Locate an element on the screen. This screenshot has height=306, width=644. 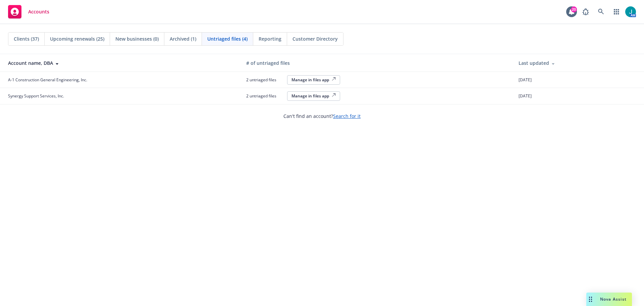
a: Accounts is located at coordinates (29, 12).